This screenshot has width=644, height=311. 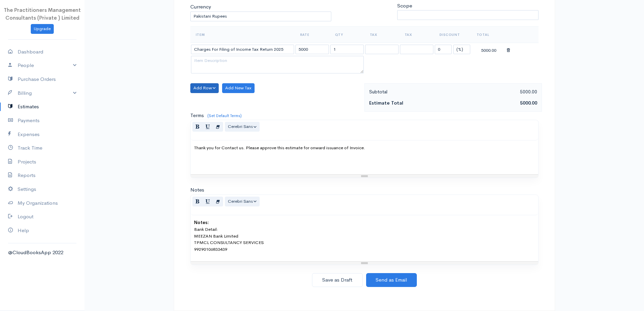 I want to click on a: Upgrade, so click(x=42, y=29).